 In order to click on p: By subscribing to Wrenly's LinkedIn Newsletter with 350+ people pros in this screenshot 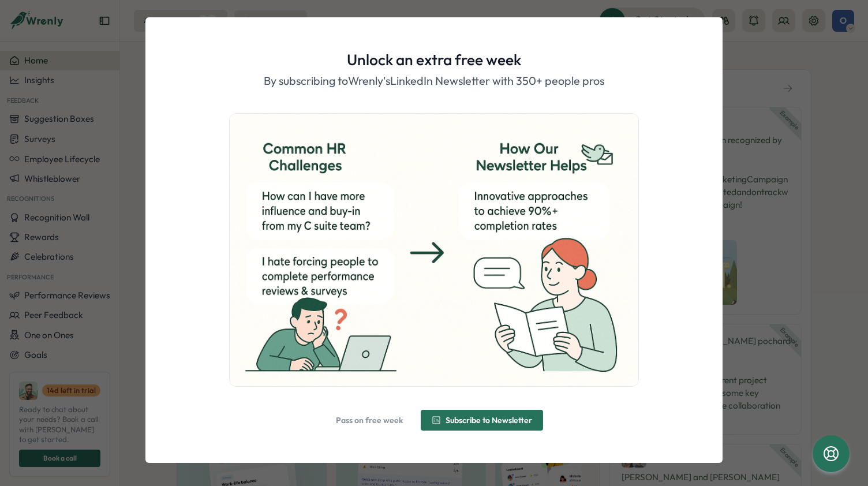, I will do `click(434, 81)`.